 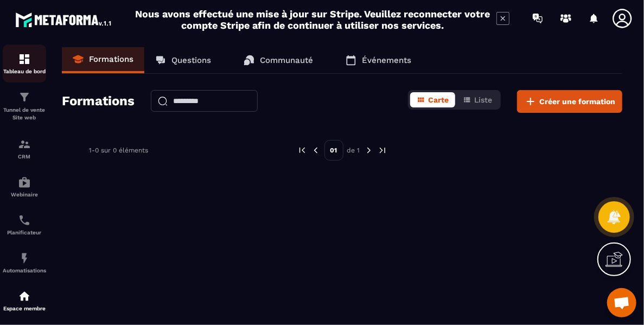 I want to click on a: Questions, so click(x=183, y=60).